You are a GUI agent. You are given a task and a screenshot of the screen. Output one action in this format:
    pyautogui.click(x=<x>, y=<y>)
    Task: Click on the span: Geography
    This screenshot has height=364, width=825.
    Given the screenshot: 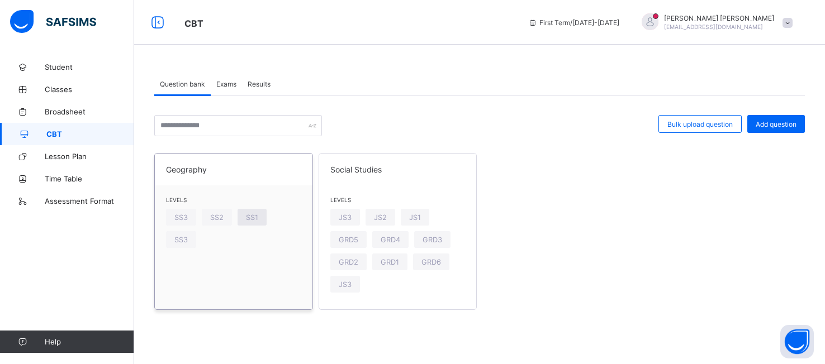 What is the action you would take?
    pyautogui.click(x=234, y=169)
    